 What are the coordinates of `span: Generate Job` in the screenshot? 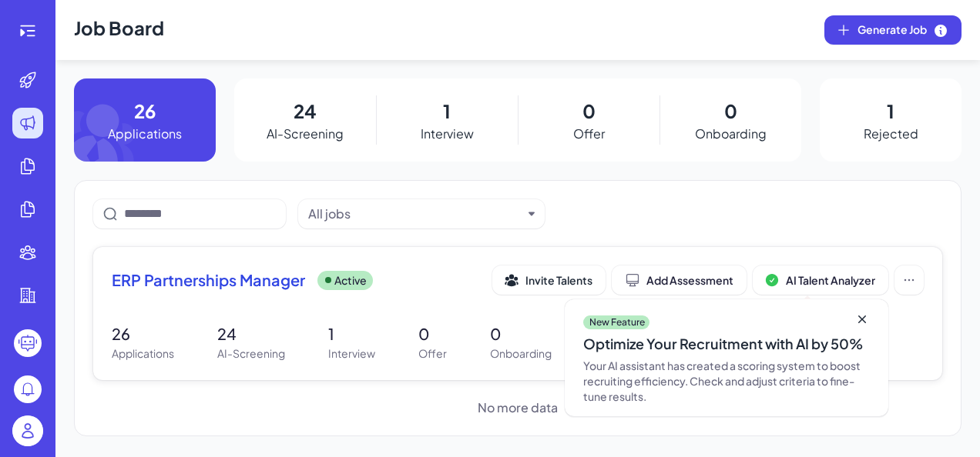 It's located at (903, 30).